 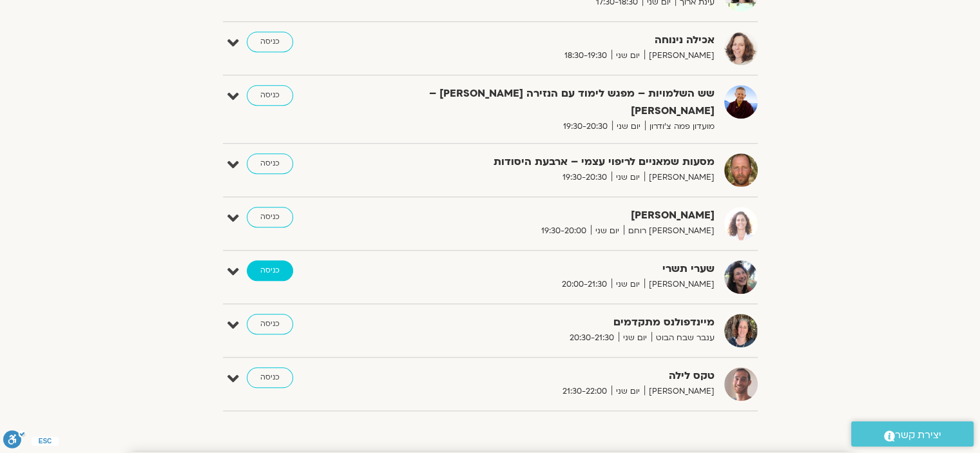 What do you see at coordinates (586, 55) in the screenshot?
I see `span: 18:30-19:30` at bounding box center [586, 55].